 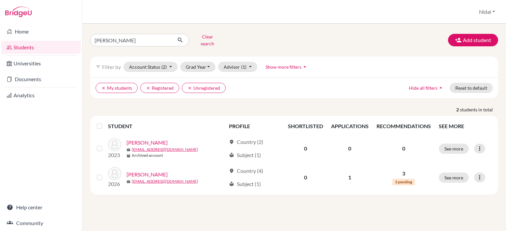 I want to click on a: Documents, so click(x=41, y=79).